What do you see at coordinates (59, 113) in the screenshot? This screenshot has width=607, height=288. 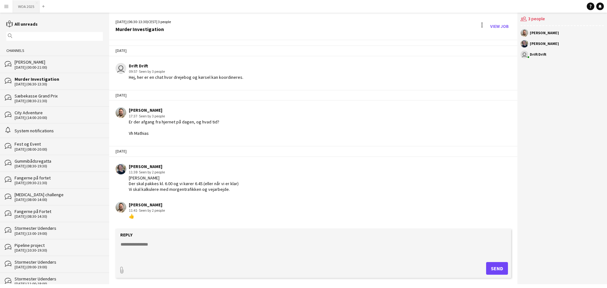 I see `div: City Adventure` at bounding box center [59, 113].